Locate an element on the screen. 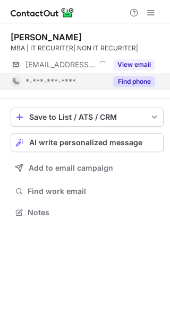 The image size is (170, 318). button: save-profile-one-click is located at coordinates (87, 117).